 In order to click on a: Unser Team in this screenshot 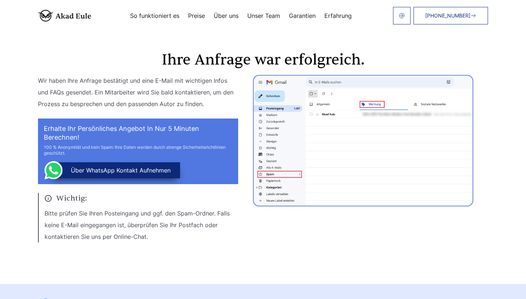, I will do `click(264, 16)`.